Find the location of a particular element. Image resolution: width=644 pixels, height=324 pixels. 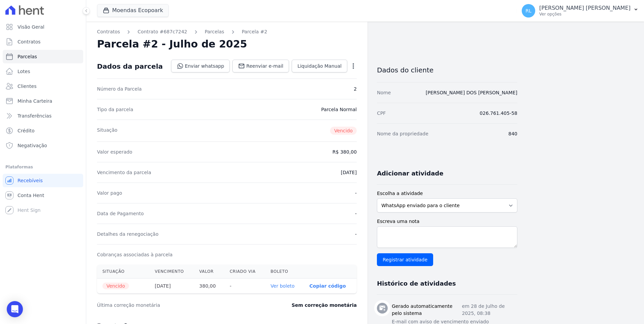

a: Liquidação Manual is located at coordinates (320, 66).